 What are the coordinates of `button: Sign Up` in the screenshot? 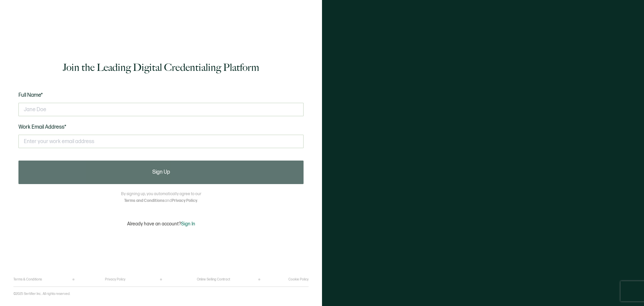 It's located at (161, 172).